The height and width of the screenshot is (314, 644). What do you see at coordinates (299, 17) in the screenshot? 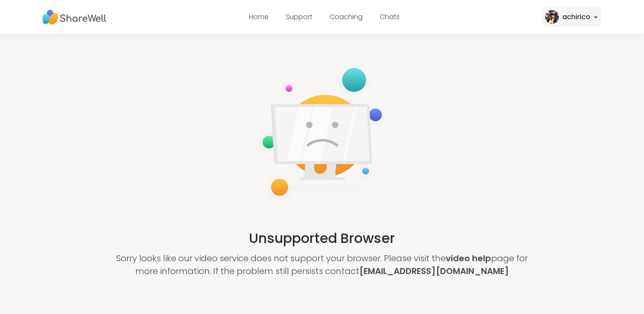
I see `a: Support` at bounding box center [299, 17].